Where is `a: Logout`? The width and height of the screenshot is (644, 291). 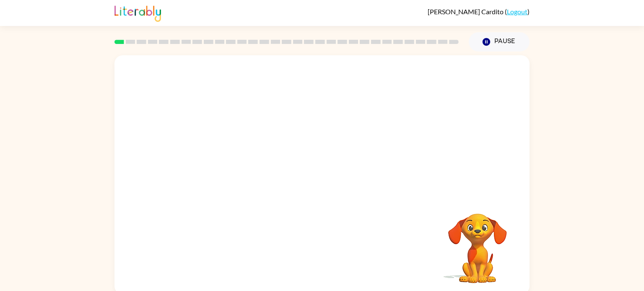 a: Logout is located at coordinates (517, 11).